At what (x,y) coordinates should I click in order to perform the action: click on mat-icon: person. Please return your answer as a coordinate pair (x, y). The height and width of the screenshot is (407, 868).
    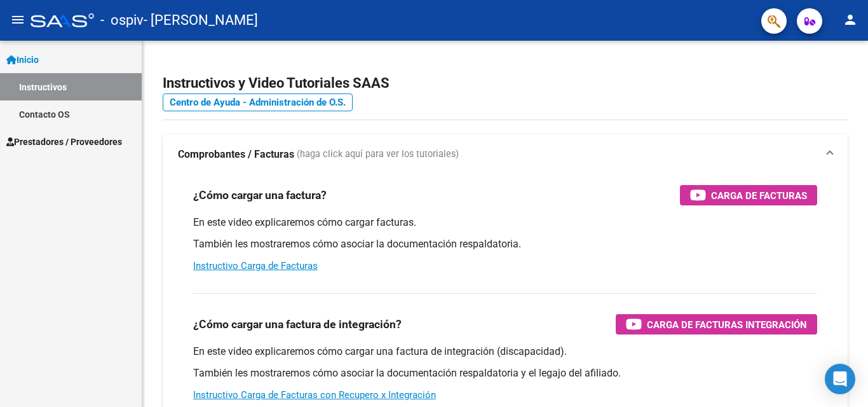
    Looking at the image, I should click on (850, 19).